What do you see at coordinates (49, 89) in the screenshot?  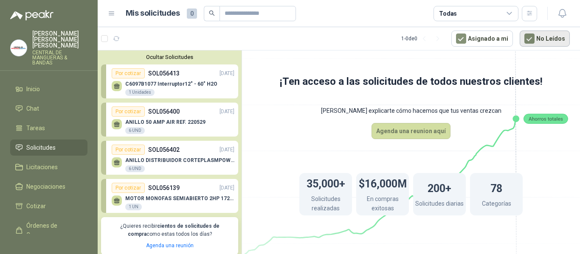 I see `a: Inicio` at bounding box center [49, 89].